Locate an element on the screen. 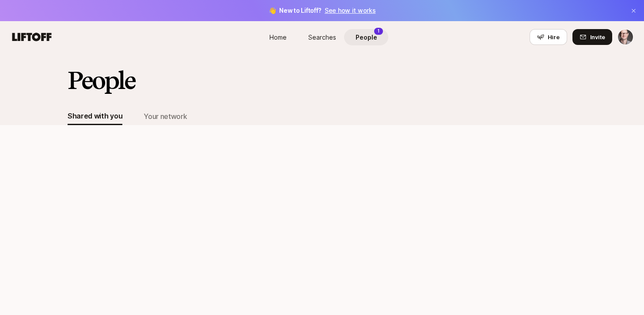  a: People1 is located at coordinates (366, 37).